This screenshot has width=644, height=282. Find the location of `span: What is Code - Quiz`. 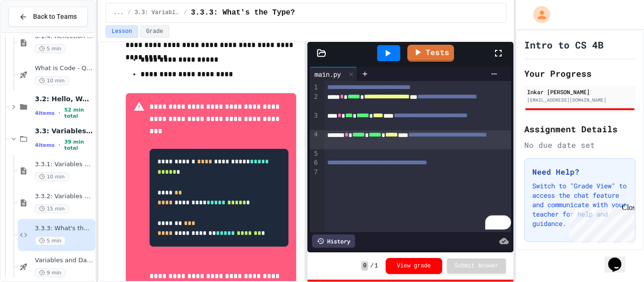

span: What is Code - Quiz is located at coordinates (64, 68).